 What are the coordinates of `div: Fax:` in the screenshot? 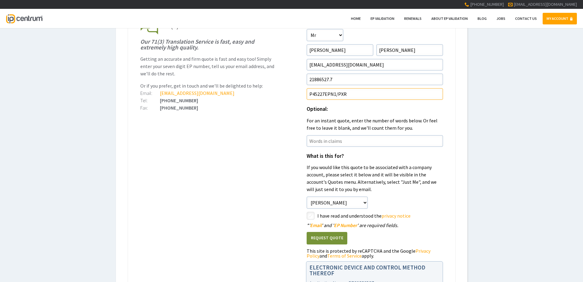 It's located at (150, 108).